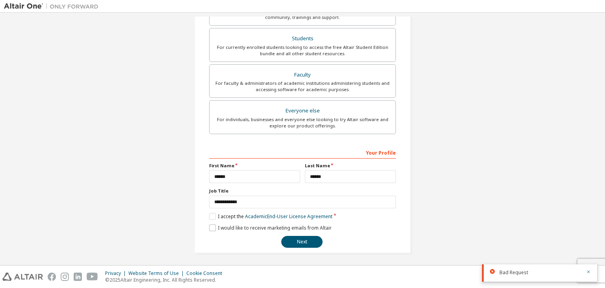  Describe the element at coordinates (350, 165) in the screenshot. I see `label: Last Name` at that location.